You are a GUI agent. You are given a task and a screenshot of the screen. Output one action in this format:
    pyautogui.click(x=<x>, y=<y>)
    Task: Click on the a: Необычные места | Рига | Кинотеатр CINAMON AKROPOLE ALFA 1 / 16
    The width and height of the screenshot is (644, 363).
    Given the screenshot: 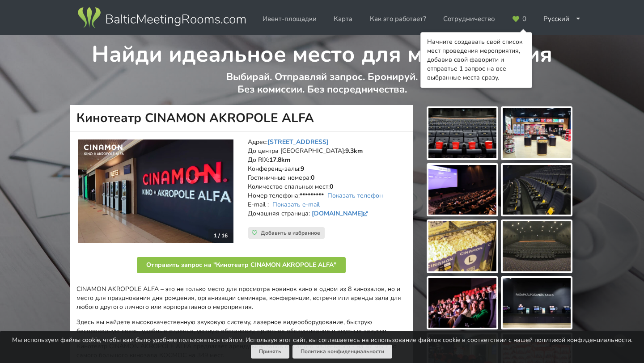 What is the action you would take?
    pyautogui.click(x=155, y=190)
    